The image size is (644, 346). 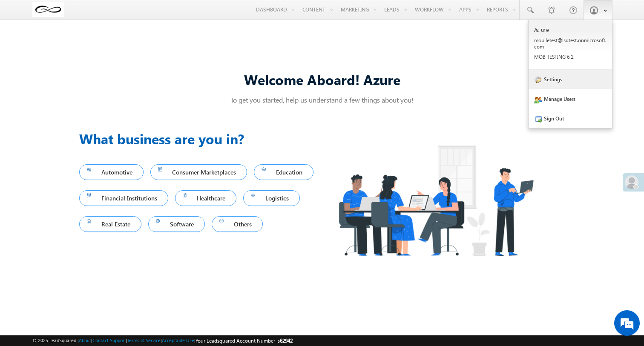 I want to click on img: d_60004797649_company_0_60004797649, so click(x=25, y=50).